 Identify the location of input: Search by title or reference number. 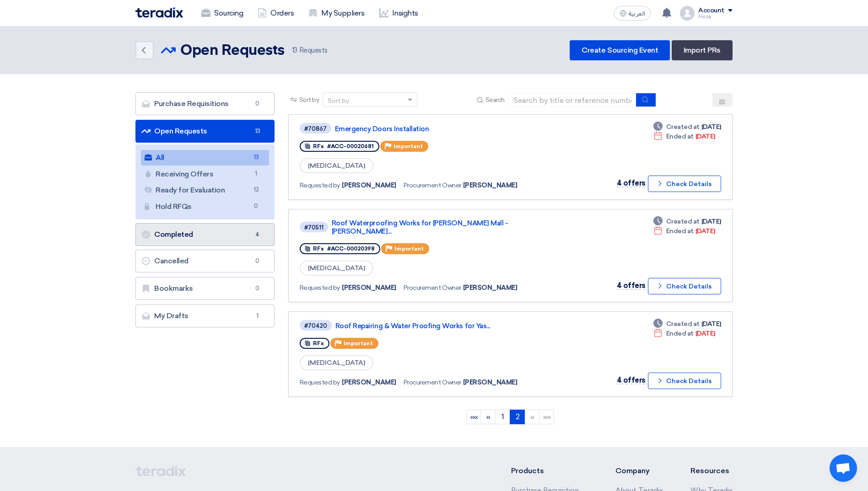
(572, 100).